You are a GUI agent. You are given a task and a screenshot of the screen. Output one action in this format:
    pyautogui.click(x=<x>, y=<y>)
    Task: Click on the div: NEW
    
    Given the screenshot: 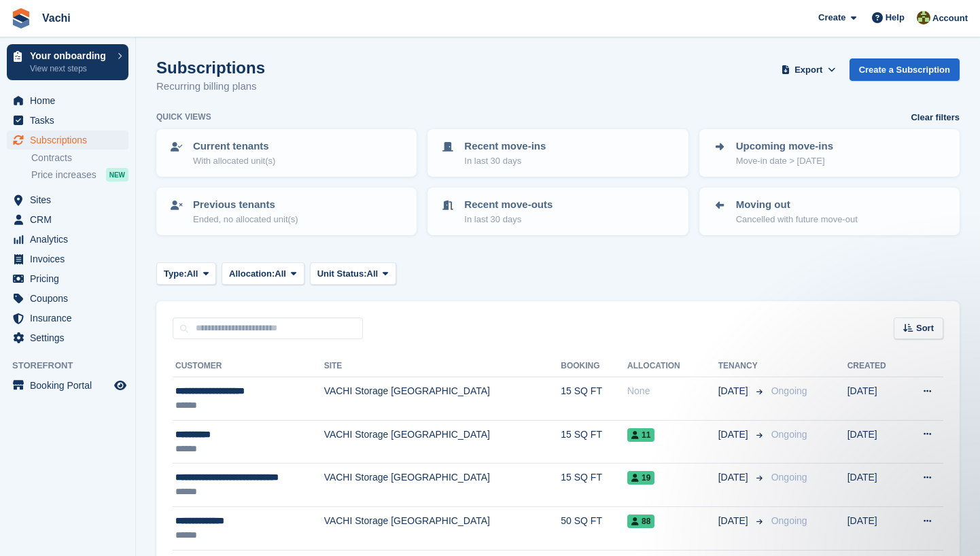 What is the action you would take?
    pyautogui.click(x=117, y=174)
    